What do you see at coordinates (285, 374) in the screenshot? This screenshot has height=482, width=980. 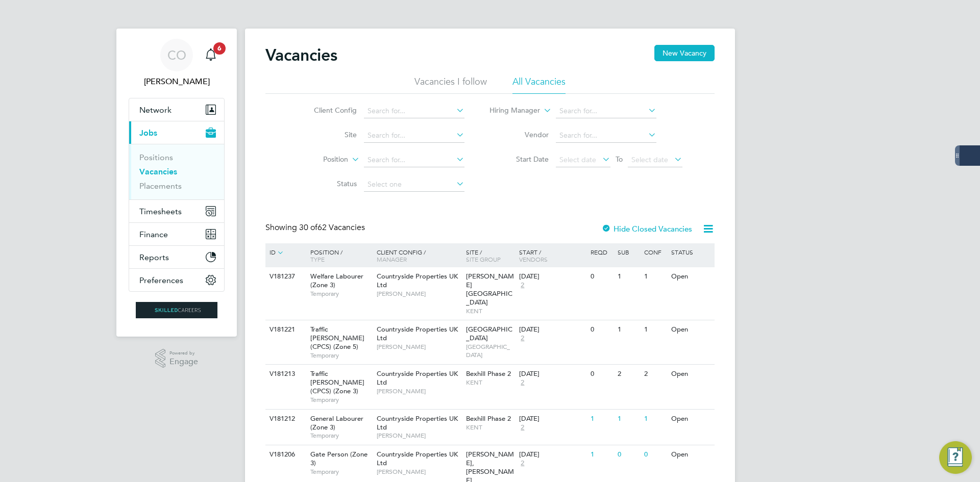 I see `div: V181213` at bounding box center [285, 374].